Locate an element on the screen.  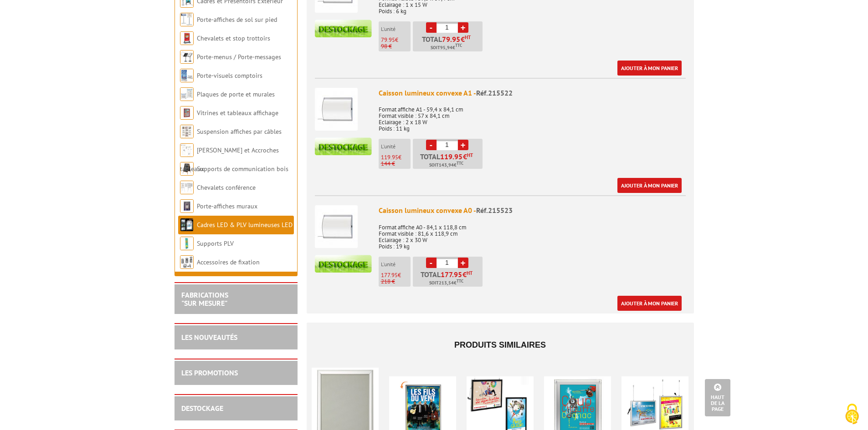
a: Cadres LED & PLV lumineuses LED is located at coordinates (245, 224).